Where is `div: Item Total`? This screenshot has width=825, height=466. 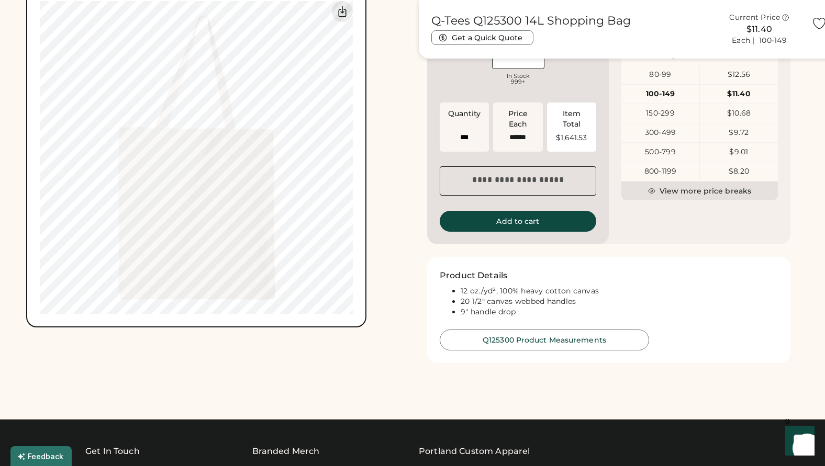
div: Item Total is located at coordinates (572, 119).